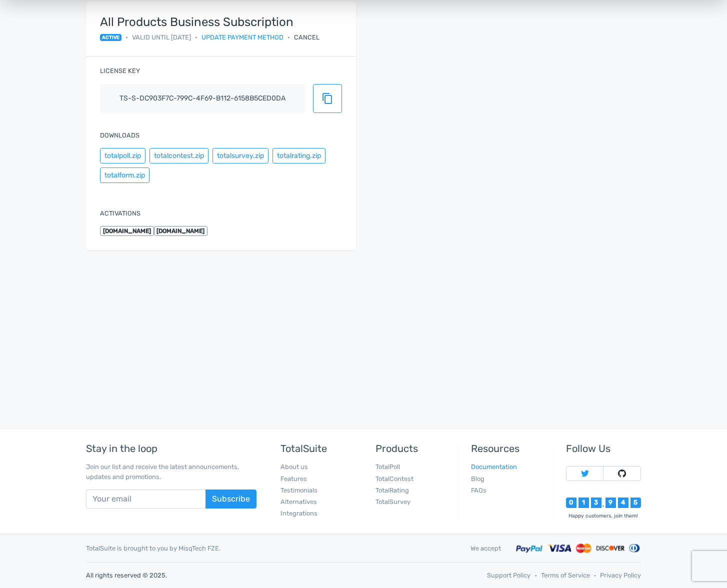  Describe the element at coordinates (299, 490) in the screenshot. I see `a: Testimonials` at that location.